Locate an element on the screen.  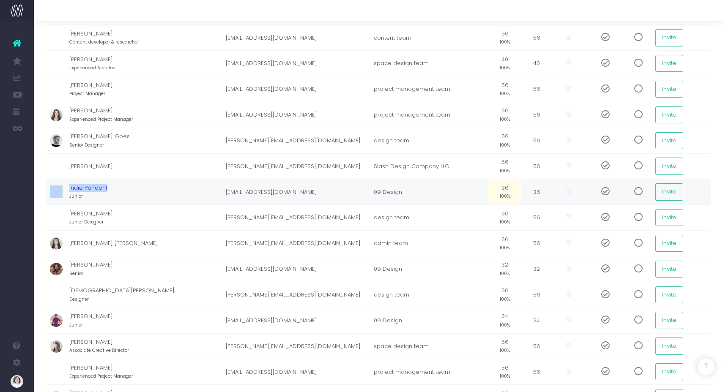
small: Junior Designer is located at coordinates (86, 222).